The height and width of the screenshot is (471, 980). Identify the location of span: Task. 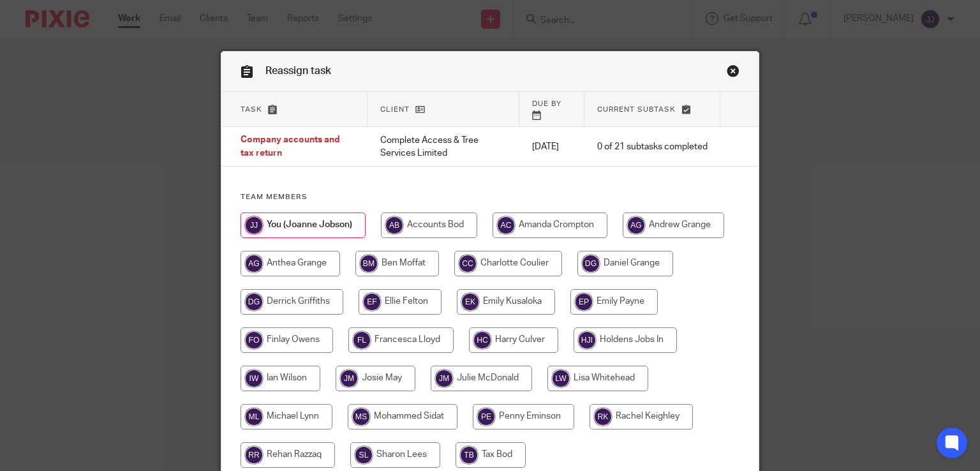
(251, 109).